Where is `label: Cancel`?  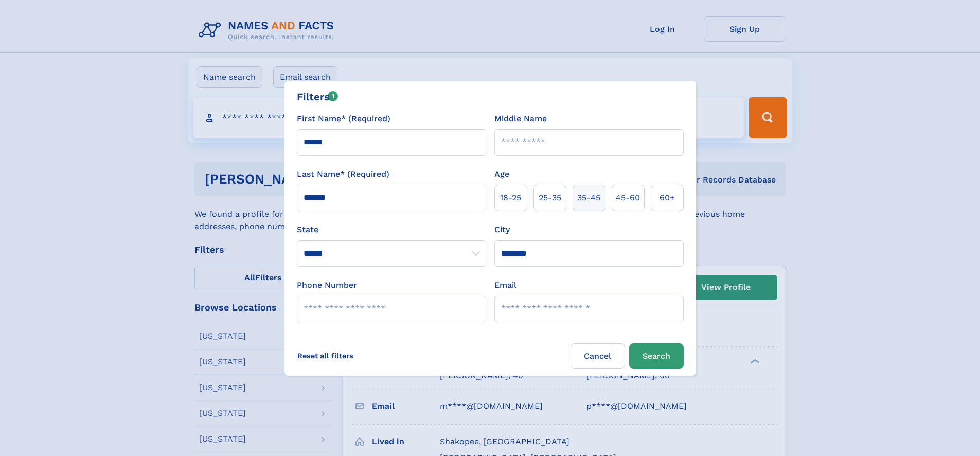 label: Cancel is located at coordinates (598, 356).